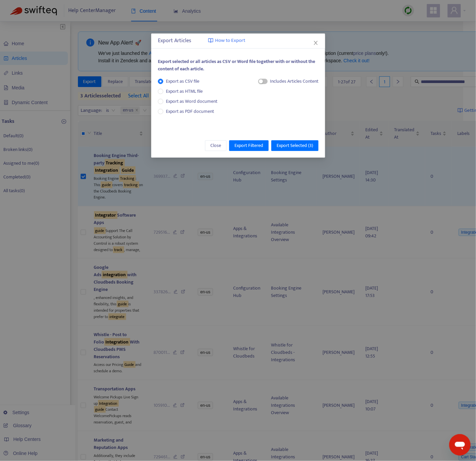 This screenshot has height=461, width=476. What do you see at coordinates (294, 81) in the screenshot?
I see `div: Includes Articles Content` at bounding box center [294, 81].